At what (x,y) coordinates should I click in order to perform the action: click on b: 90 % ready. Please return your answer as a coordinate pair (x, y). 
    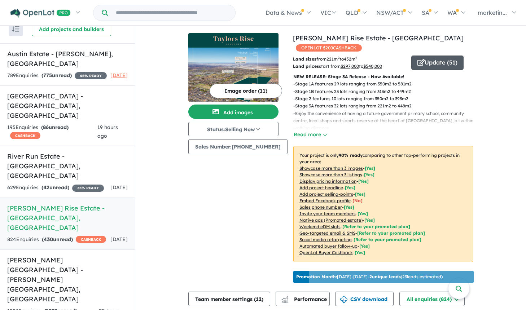
    Looking at the image, I should click on (350, 155).